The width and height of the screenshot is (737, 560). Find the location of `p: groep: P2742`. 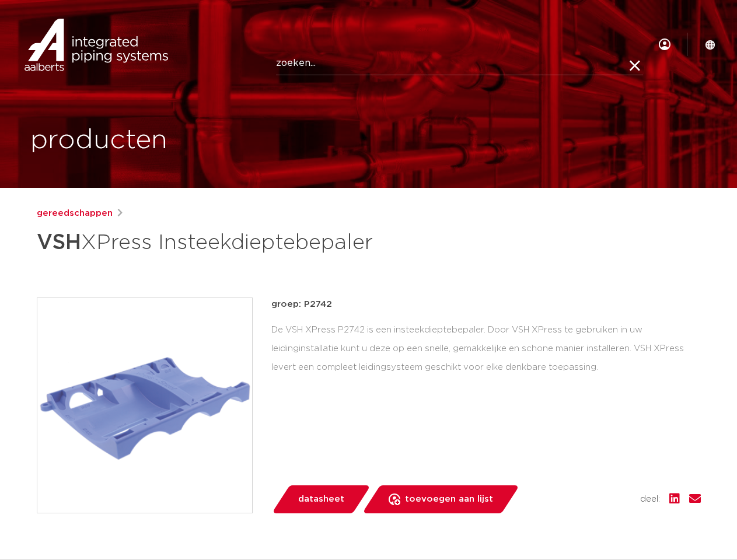

p: groep: P2742 is located at coordinates (486, 304).